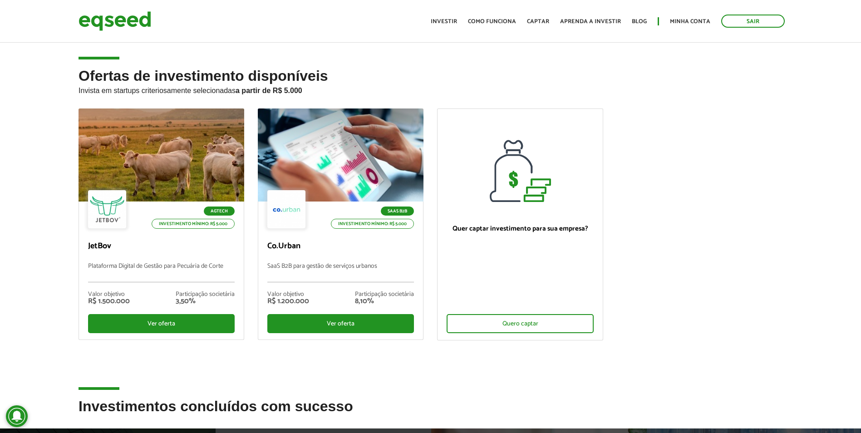 This screenshot has width=861, height=433. I want to click on p: SaaS B2B para gestão de serviços urbanos, so click(341, 272).